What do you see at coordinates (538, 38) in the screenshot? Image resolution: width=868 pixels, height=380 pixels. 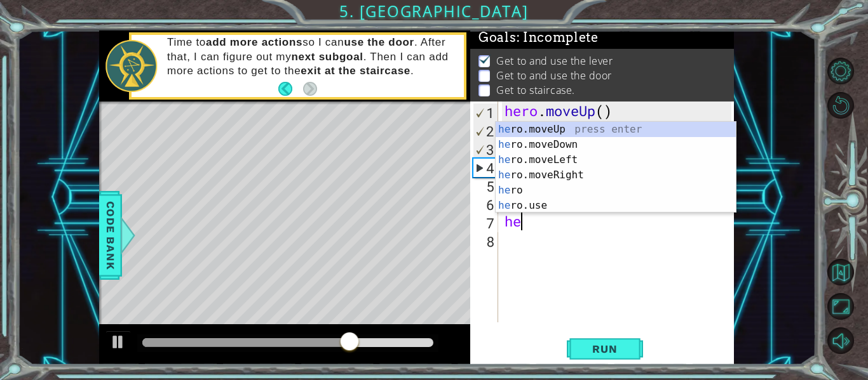 I see `span: Goals` at bounding box center [538, 38].